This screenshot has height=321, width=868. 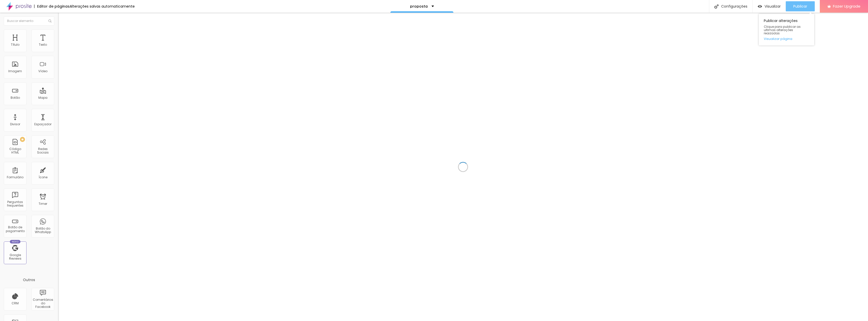 What do you see at coordinates (15, 151) in the screenshot?
I see `div: Código HTML` at bounding box center [15, 151].